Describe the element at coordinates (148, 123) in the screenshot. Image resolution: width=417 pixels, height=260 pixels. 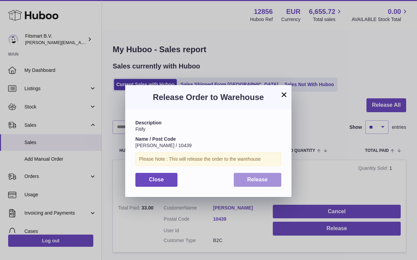
I see `strong: Description` at that location.